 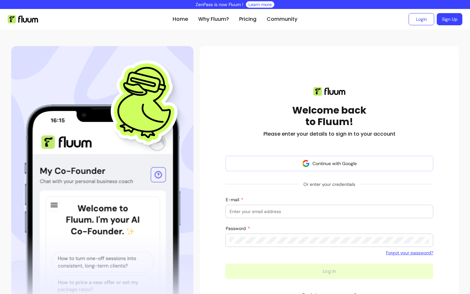 What do you see at coordinates (233, 200) in the screenshot?
I see `span: E-mail` at bounding box center [233, 200].